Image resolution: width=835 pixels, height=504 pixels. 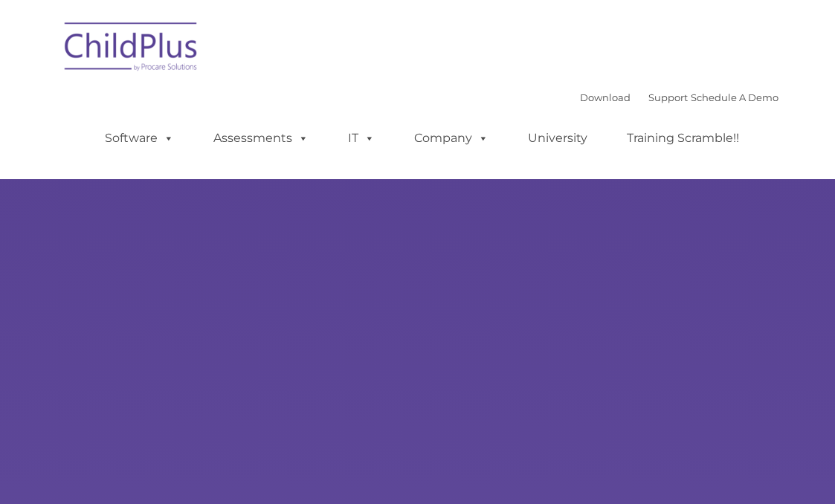 I want to click on a: University, so click(x=558, y=138).